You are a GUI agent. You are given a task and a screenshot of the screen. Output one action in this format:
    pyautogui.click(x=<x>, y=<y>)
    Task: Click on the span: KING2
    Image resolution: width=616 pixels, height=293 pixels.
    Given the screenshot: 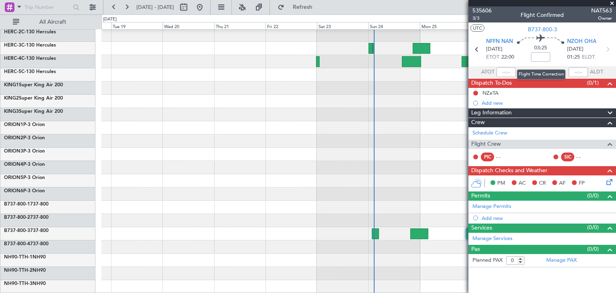 What is the action you would take?
    pyautogui.click(x=11, y=98)
    